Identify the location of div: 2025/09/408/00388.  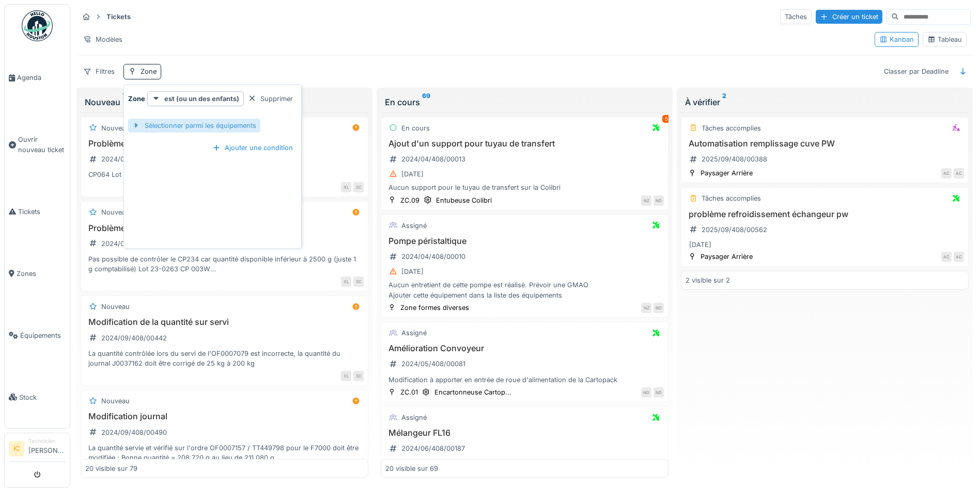
(734, 159).